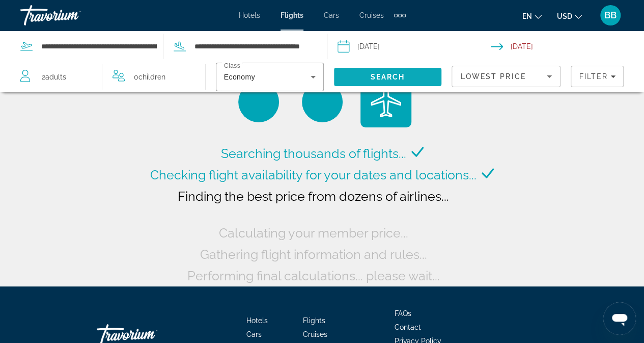  What do you see at coordinates (152, 77) in the screenshot?
I see `span: Children` at bounding box center [152, 77].